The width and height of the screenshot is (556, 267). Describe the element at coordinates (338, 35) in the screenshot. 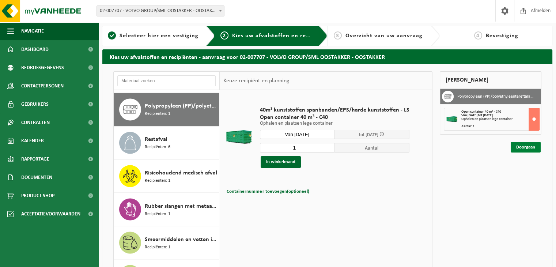

I see `span: 3` at that location.